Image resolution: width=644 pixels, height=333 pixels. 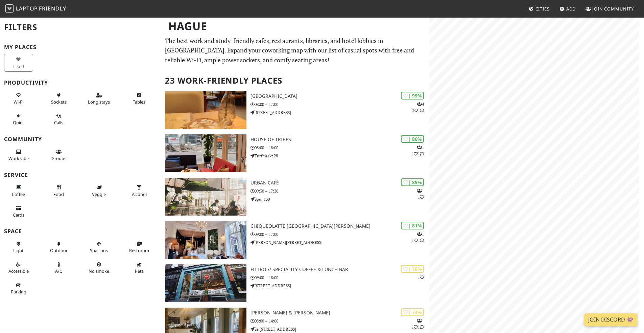 What do you see at coordinates (59, 99) in the screenshot?
I see `button: Sockets` at bounding box center [59, 99].